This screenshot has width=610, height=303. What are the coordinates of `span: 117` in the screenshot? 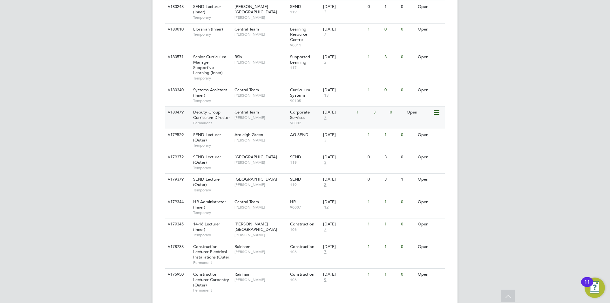 It's located at (305, 68).